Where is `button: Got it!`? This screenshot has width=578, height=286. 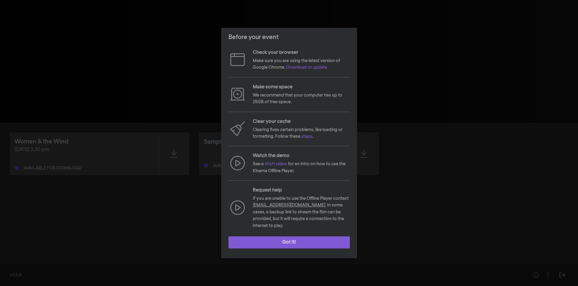 button: Got it! is located at coordinates (289, 243).